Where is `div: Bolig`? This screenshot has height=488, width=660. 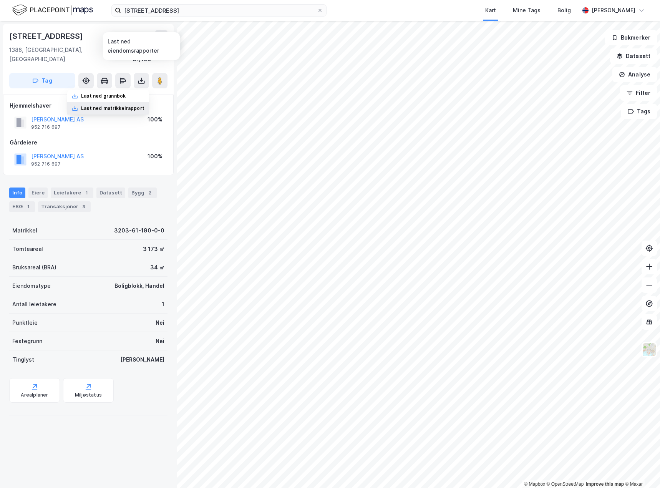
div: Bolig is located at coordinates (564, 10).